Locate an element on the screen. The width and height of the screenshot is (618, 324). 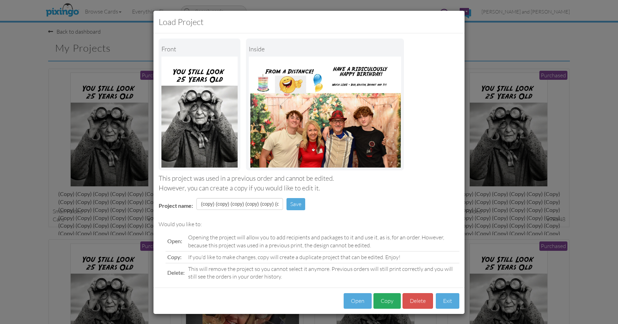
div: Would you like to: is located at coordinates (309, 224).